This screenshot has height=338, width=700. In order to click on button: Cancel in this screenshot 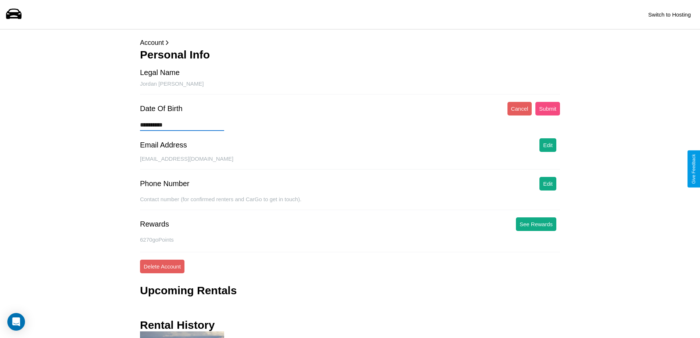, I will do `click(520, 108)`.